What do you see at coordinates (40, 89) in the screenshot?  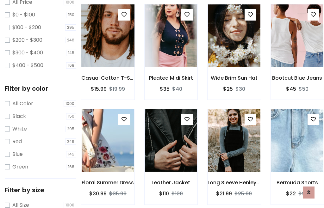 I see `h5: Filter by color` at bounding box center [40, 89].